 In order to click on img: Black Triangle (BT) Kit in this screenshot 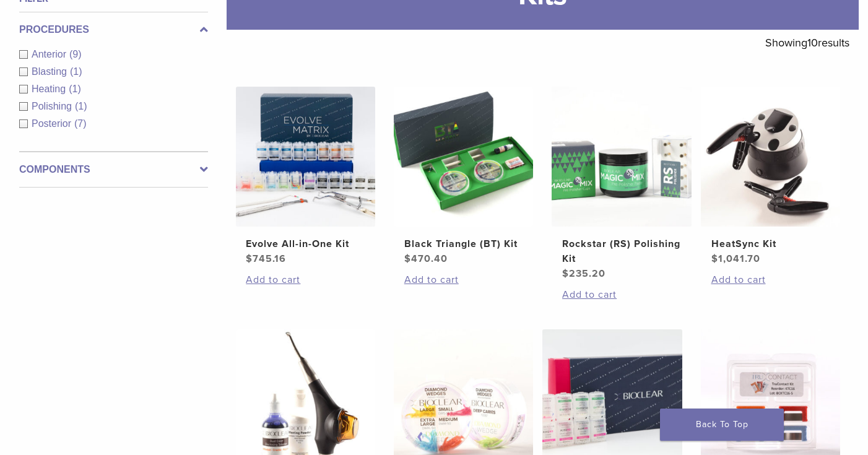, I will do `click(463, 156)`.